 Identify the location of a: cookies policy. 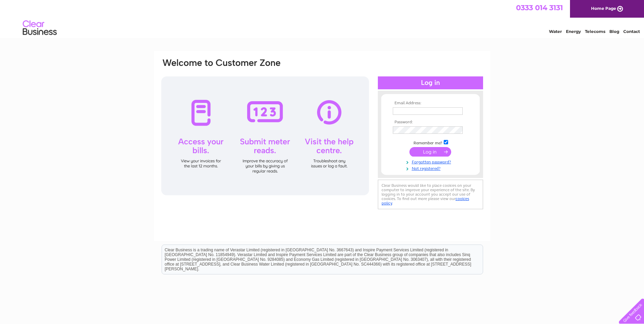
(425, 201).